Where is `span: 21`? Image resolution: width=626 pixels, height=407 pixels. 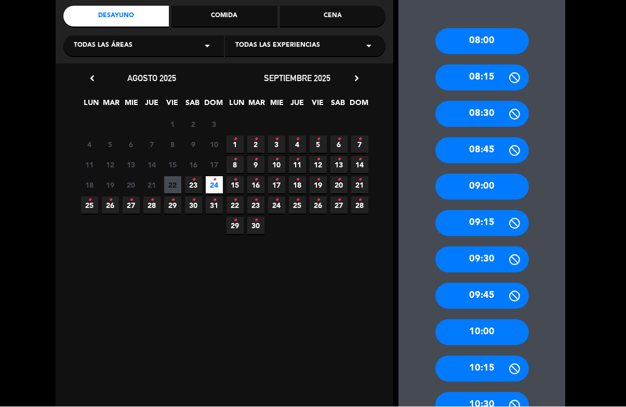 span: 21 is located at coordinates (359, 185).